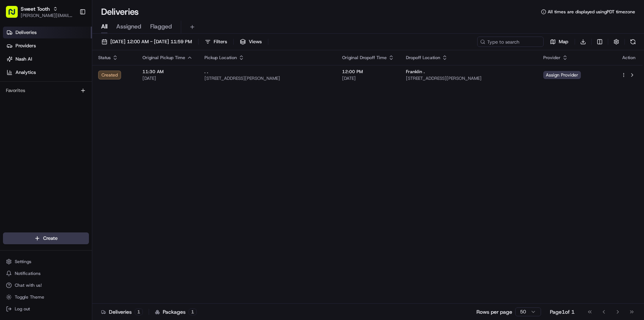  I want to click on div: Packages, so click(176, 311).